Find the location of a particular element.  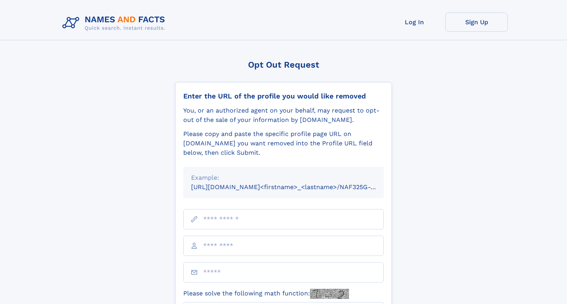

a: Sign Up is located at coordinates (477, 22).